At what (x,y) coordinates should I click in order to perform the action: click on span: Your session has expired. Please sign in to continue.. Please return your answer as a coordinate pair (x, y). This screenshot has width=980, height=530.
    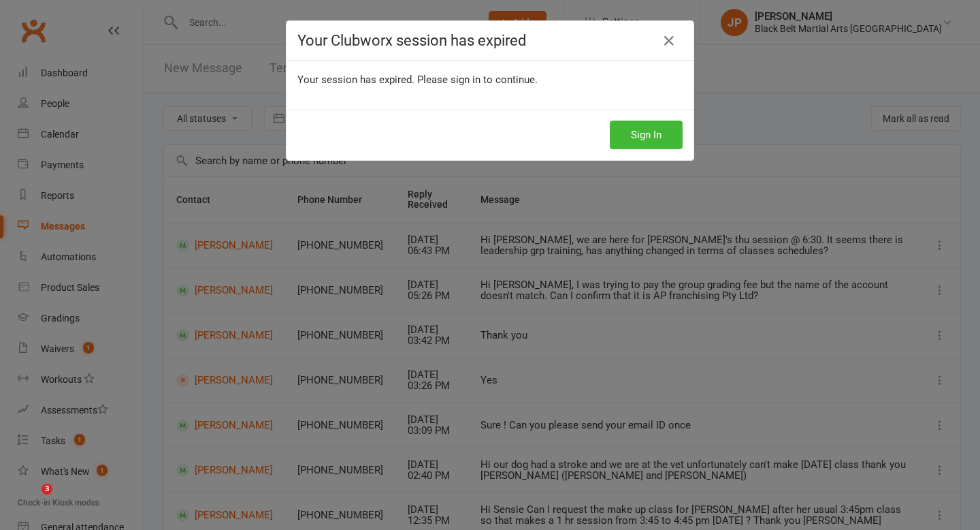
    Looking at the image, I should click on (417, 80).